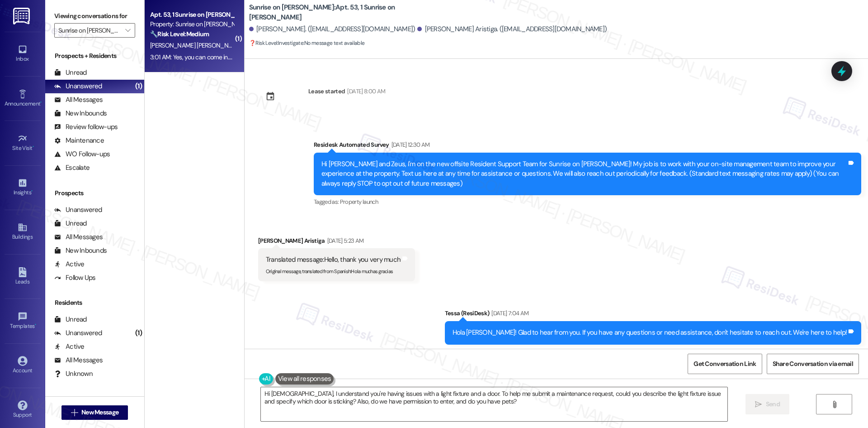  What do you see at coordinates (334, 260) in the screenshot?
I see `div: Translated message: Hello, thank you very much` at bounding box center [334, 260].